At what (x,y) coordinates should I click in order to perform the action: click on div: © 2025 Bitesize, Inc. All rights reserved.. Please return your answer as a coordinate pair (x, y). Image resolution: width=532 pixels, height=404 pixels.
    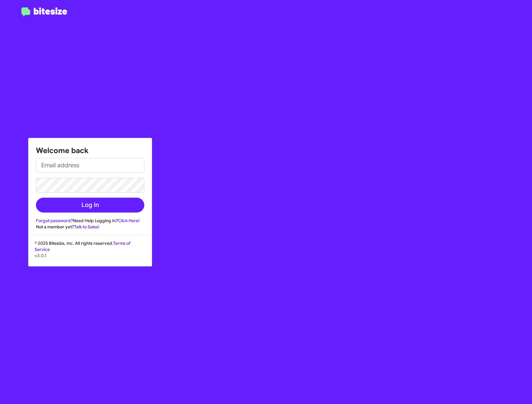
    Looking at the image, I should click on (90, 253).